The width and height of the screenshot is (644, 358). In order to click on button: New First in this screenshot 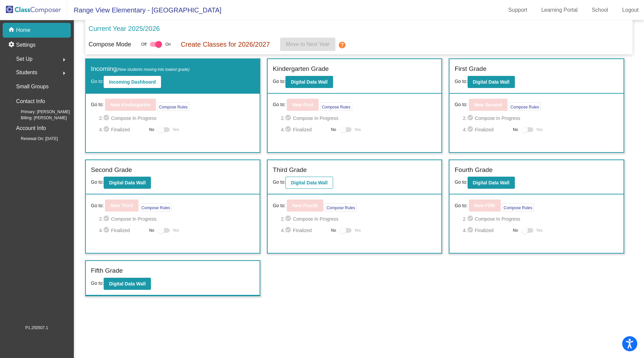, I will do `click(302, 105)`.